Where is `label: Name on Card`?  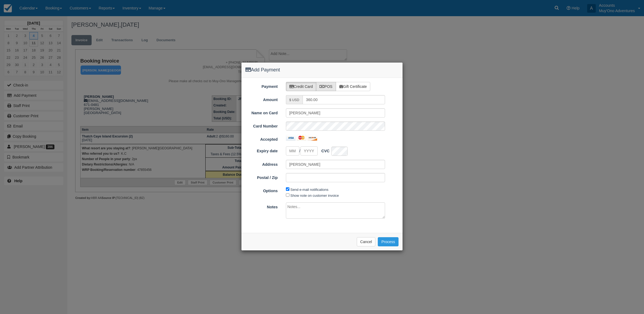 label: Name on Card is located at coordinates (262, 112).